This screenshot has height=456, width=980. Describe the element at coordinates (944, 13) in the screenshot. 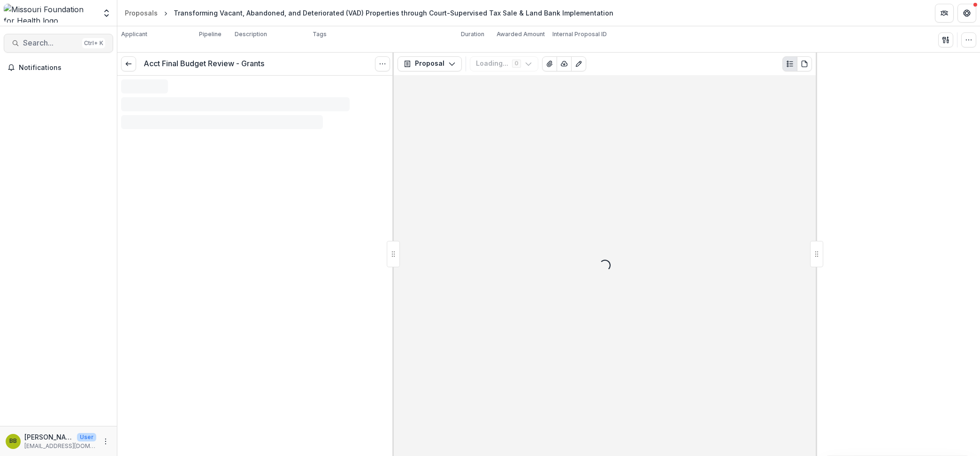

I see `button: Partners` at that location.